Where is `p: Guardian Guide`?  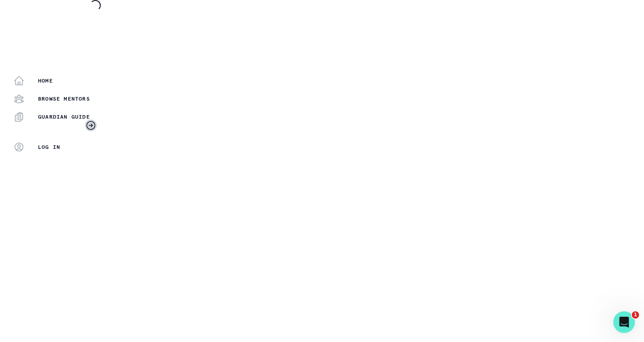 p: Guardian Guide is located at coordinates (64, 117).